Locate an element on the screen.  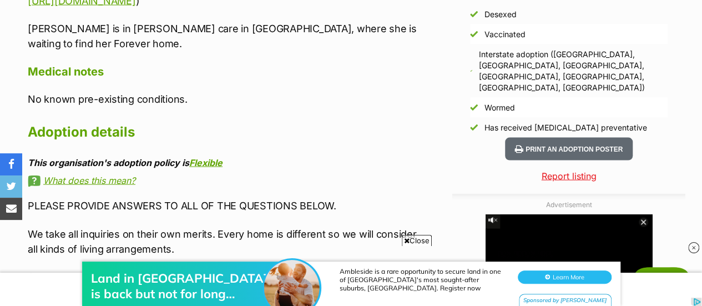
h2: Adoption details is located at coordinates (223, 132).